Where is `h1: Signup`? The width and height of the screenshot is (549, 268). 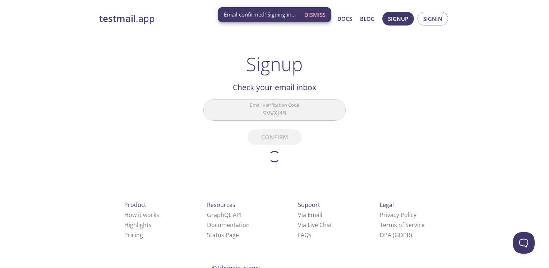 h1: Signup is located at coordinates (274, 64).